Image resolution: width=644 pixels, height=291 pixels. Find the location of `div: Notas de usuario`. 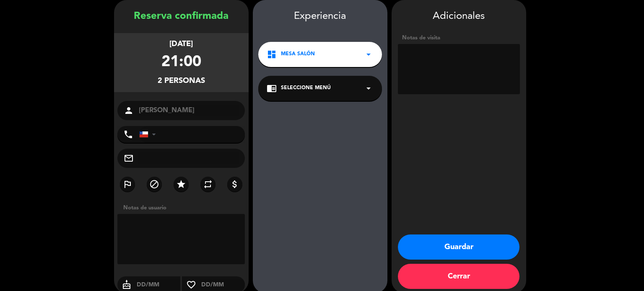

div: Notas de usuario is located at coordinates (184, 208).